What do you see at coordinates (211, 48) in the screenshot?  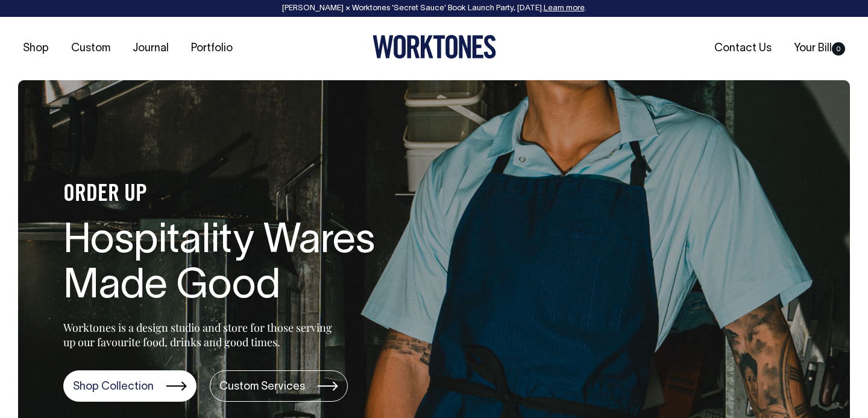 I see `a: Portfolio` at bounding box center [211, 48].